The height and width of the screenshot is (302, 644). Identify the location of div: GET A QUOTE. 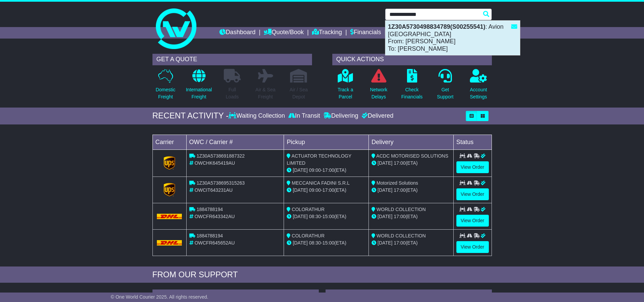
(232, 60).